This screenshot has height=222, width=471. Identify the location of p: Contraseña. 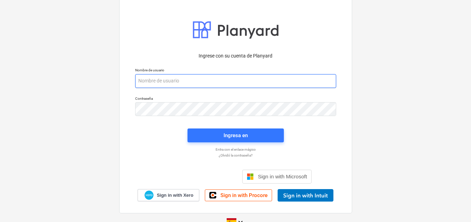
(235, 99).